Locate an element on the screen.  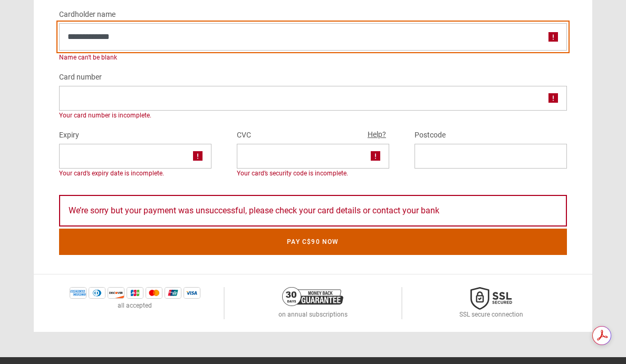
div: Your card’s security code is incomplete. is located at coordinates (313, 174).